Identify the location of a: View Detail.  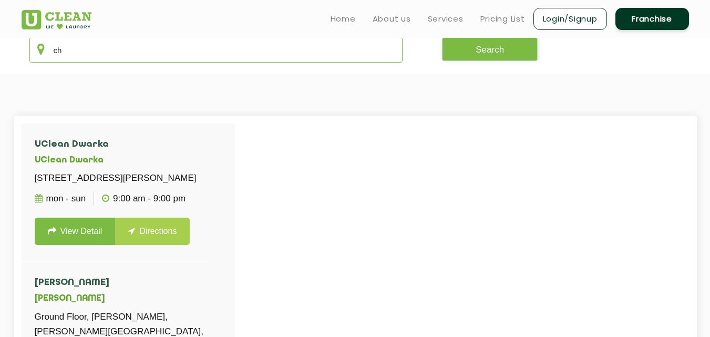
(75, 231).